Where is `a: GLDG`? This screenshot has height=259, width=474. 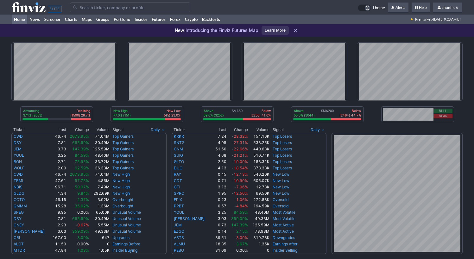
a: GLDG is located at coordinates (19, 193).